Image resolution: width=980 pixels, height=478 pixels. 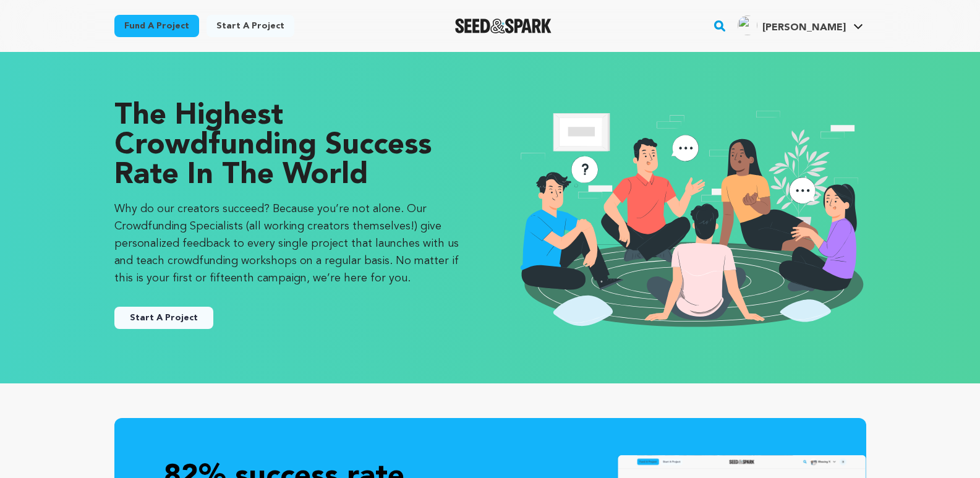 I want to click on p: Why do our creators succeed? Because you’re not alone. Our Crowdfunding Specialists (all working ..., so click(x=290, y=244).